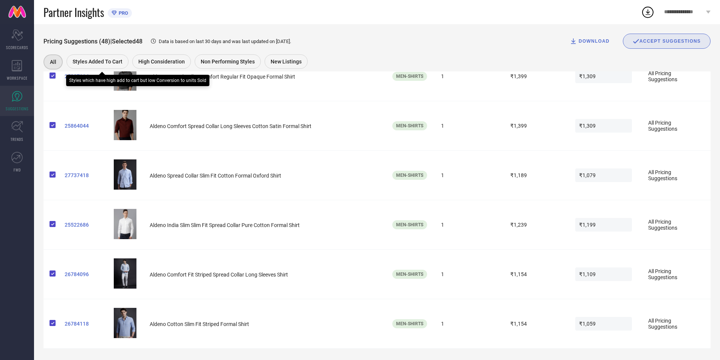 The height and width of the screenshot is (360, 720). Describe the element at coordinates (590, 41) in the screenshot. I see `div: DOWNLOAD` at that location.